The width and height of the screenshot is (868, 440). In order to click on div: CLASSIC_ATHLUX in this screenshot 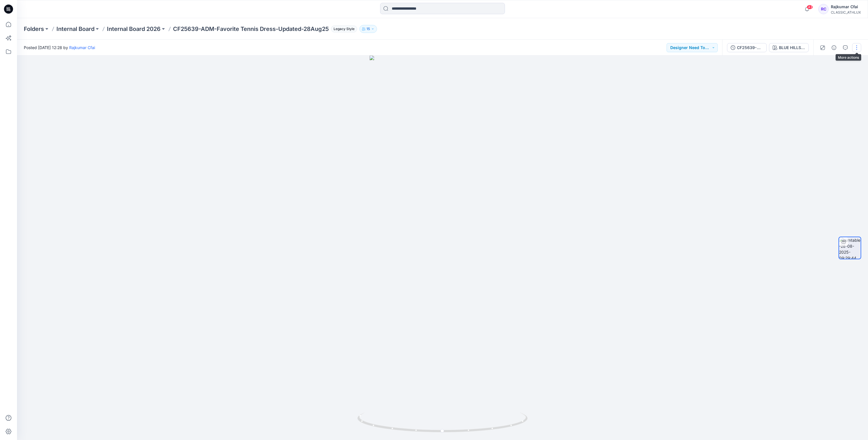, I will do `click(846, 12)`.